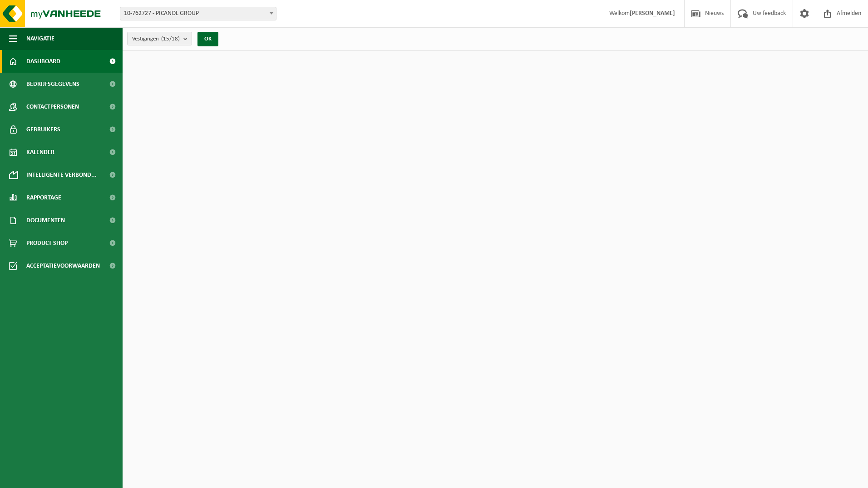 The height and width of the screenshot is (488, 868). Describe the element at coordinates (198, 13) in the screenshot. I see `span: 10-762727 - PICANOL GROUP` at that location.